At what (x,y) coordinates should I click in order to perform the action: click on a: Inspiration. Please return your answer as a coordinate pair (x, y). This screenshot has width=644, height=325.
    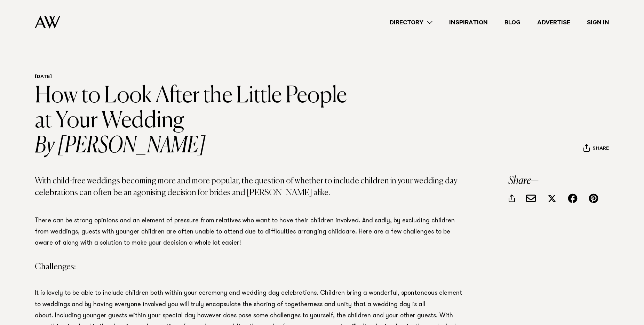
    Looking at the image, I should click on (468, 22).